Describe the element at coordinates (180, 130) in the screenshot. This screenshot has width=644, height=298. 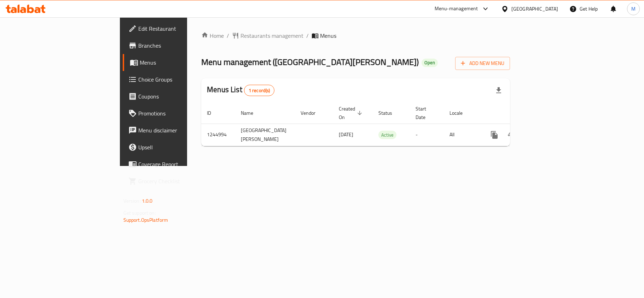
I see `span: Menu disclaimer` at that location.